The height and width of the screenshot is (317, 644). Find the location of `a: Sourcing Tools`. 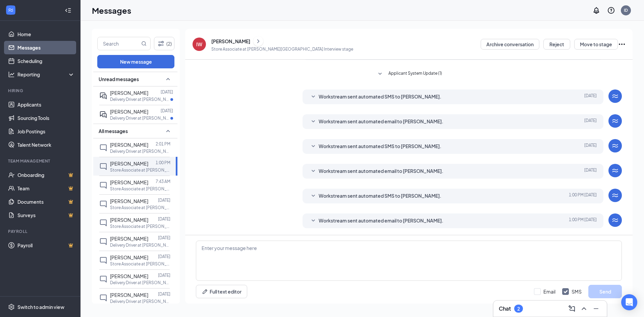

a: Sourcing Tools is located at coordinates (46, 118).